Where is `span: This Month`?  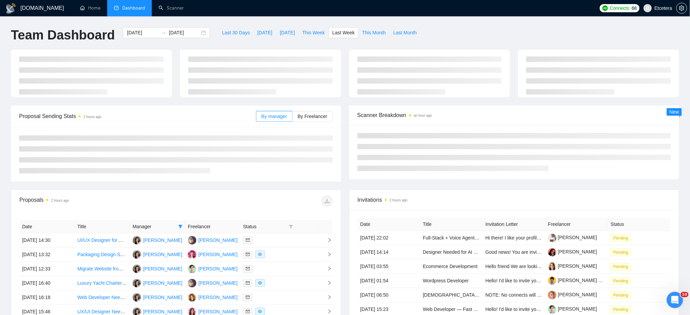 span: This Month is located at coordinates (374, 33).